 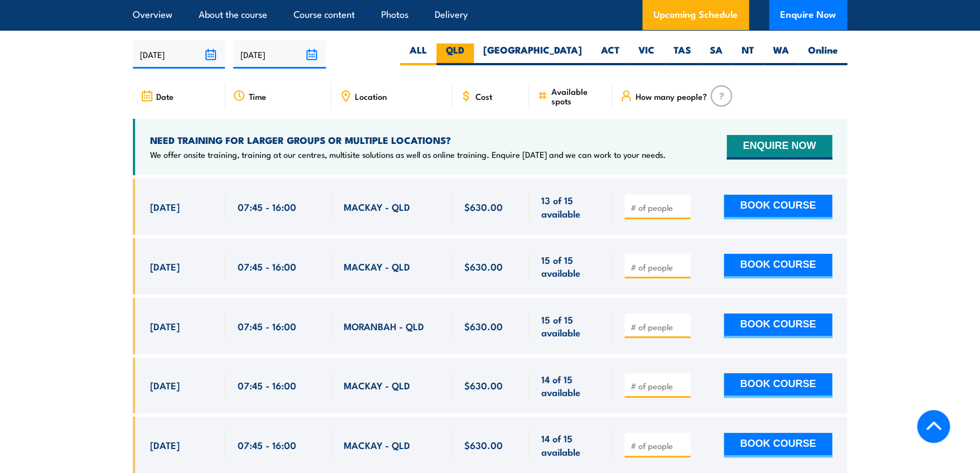 What do you see at coordinates (570, 206) in the screenshot?
I see `span: 13 of 15 available` at bounding box center [570, 206].